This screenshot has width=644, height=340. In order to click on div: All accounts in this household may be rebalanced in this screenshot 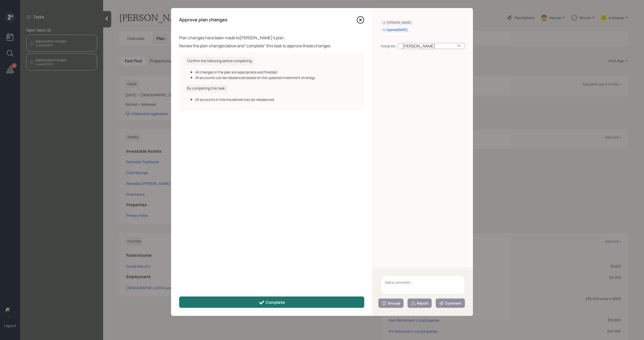, I will do `click(277, 99)`.